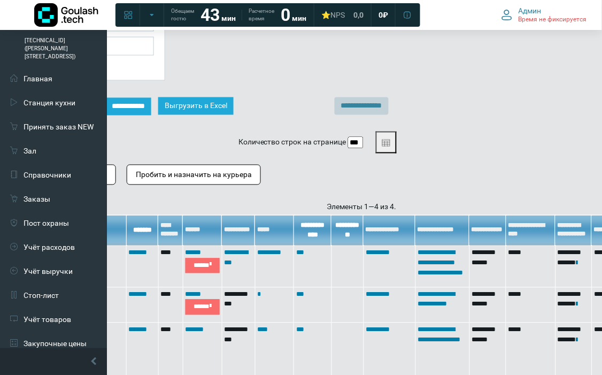 This screenshot has height=375, width=602. What do you see at coordinates (66, 15) in the screenshot?
I see `a: Логотип компании Goulash.tech` at bounding box center [66, 15].